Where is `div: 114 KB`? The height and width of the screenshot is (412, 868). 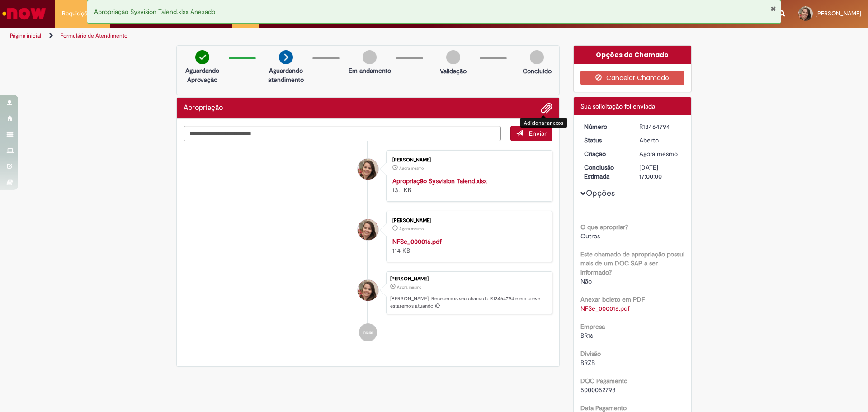
div: 114 KB is located at coordinates (467, 246).